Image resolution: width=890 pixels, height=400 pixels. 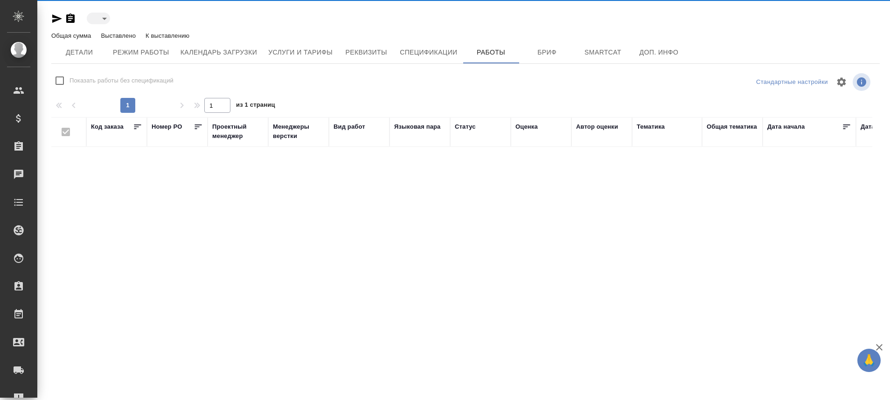 I want to click on p: К выставлению, so click(x=168, y=35).